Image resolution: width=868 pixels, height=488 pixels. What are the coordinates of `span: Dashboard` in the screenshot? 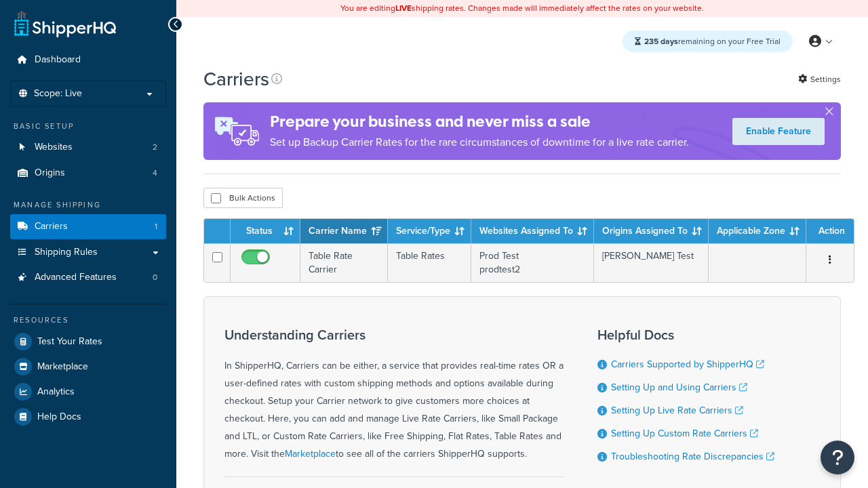 It's located at (58, 60).